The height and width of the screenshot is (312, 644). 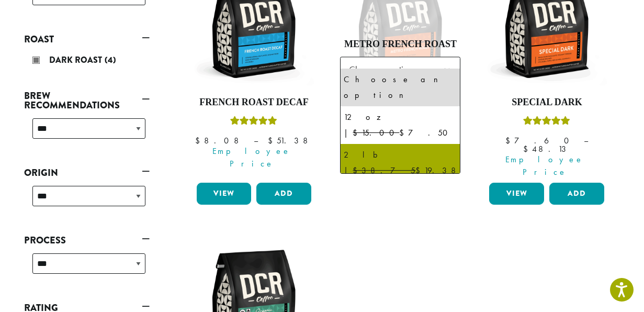 I want to click on div: Roast, so click(x=87, y=61).